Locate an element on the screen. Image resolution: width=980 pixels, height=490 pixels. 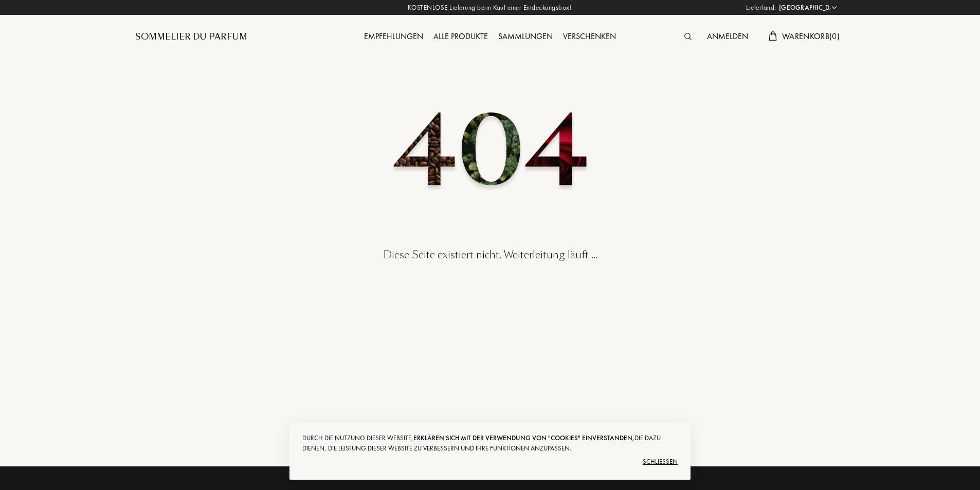
img: search_icn.svg is located at coordinates (688, 36).